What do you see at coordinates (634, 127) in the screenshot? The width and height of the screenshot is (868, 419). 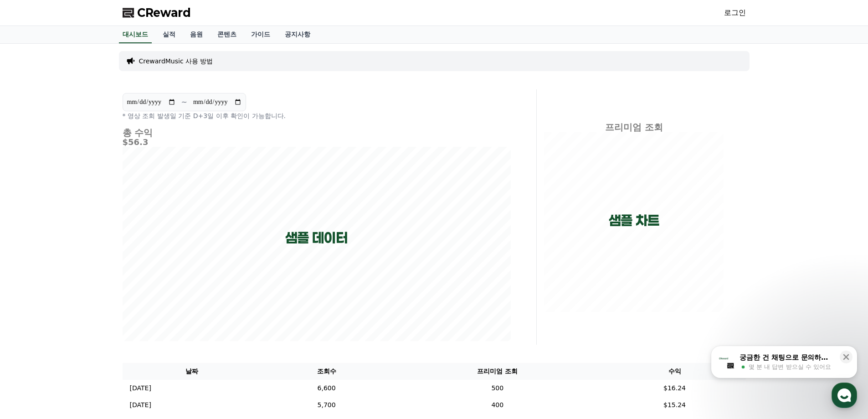 I see `h4: 프리미엄 조회` at bounding box center [634, 127].